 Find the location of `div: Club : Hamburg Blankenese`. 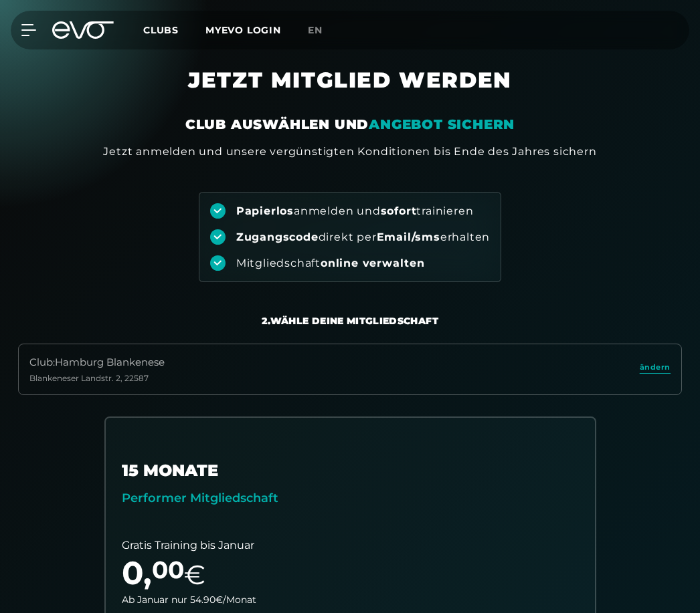

div: Club : Hamburg Blankenese is located at coordinates (97, 362).